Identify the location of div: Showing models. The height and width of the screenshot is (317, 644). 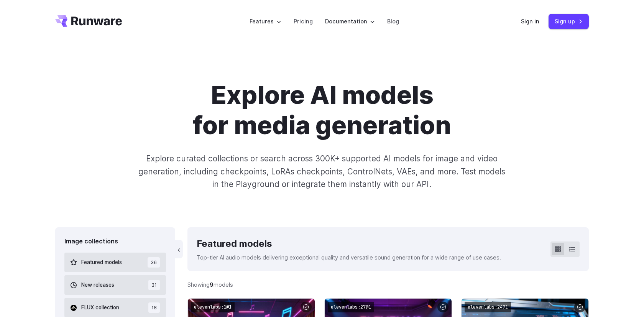
(210, 284).